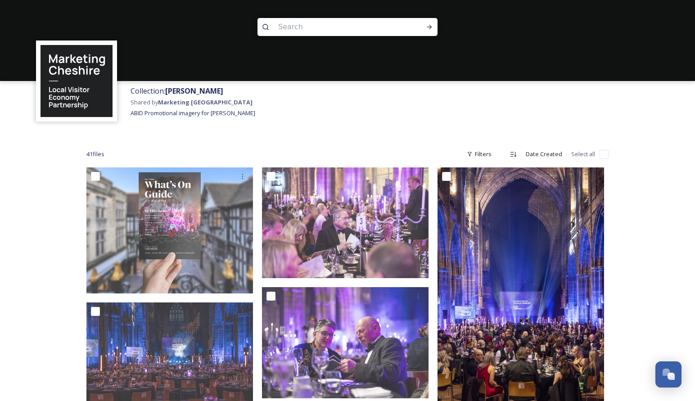 Image resolution: width=695 pixels, height=401 pixels. What do you see at coordinates (335, 27) in the screenshot?
I see `input: Search` at bounding box center [335, 27].